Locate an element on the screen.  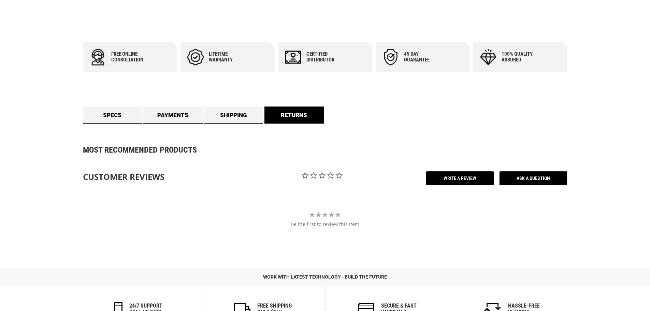
a: Shipping is located at coordinates (234, 115).